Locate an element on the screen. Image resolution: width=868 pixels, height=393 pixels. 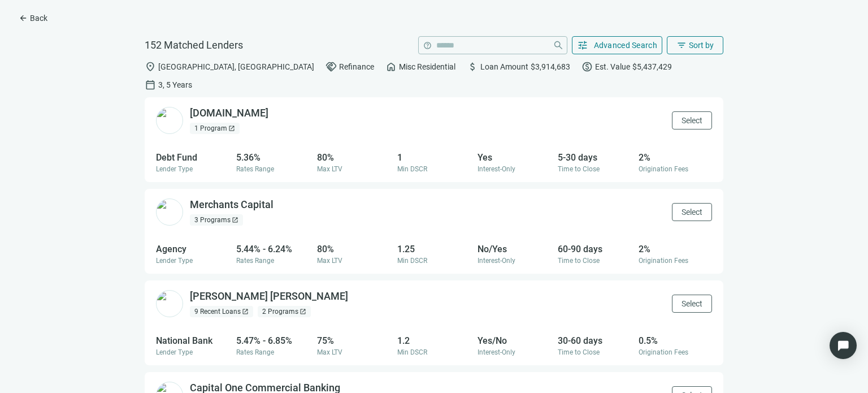
div: Loan Amount is located at coordinates (518, 67).